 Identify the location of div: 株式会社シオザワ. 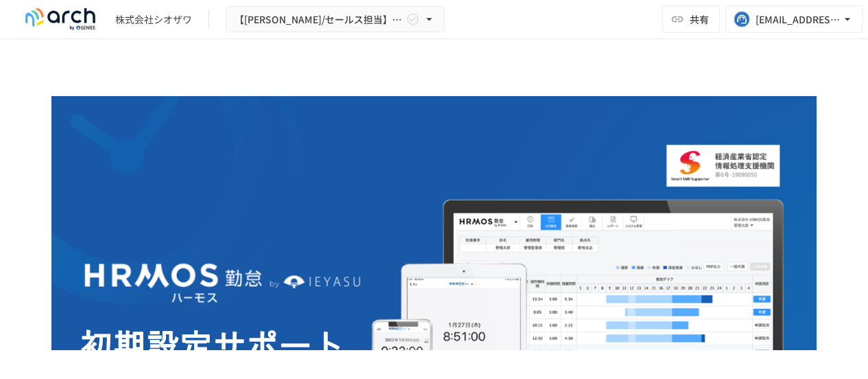
(154, 19).